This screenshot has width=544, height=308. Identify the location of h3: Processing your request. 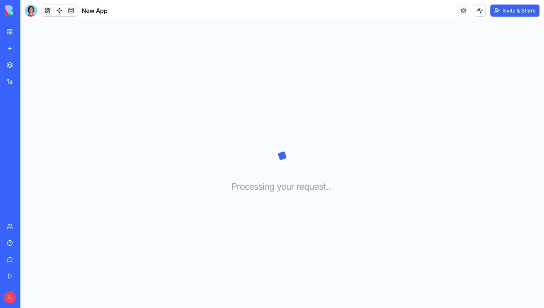
(282, 187).